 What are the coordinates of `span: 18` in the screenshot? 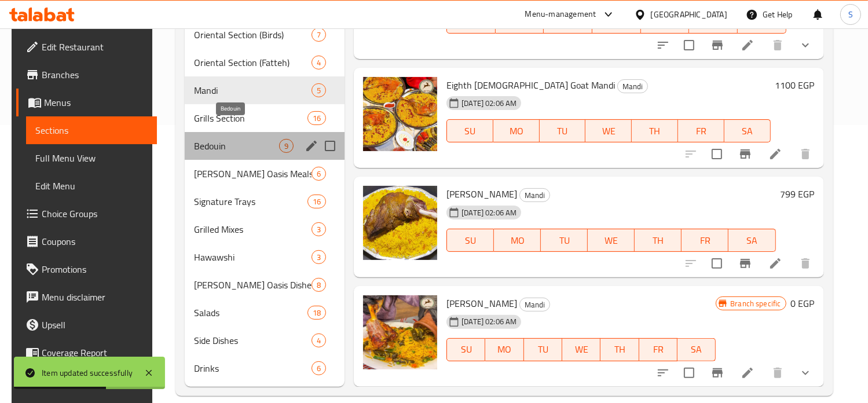 It's located at (316, 312).